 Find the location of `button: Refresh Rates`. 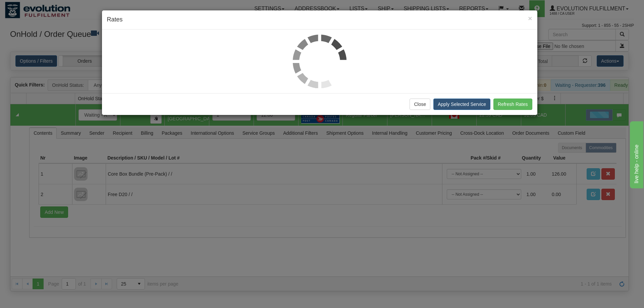

button: Refresh Rates is located at coordinates (513, 104).